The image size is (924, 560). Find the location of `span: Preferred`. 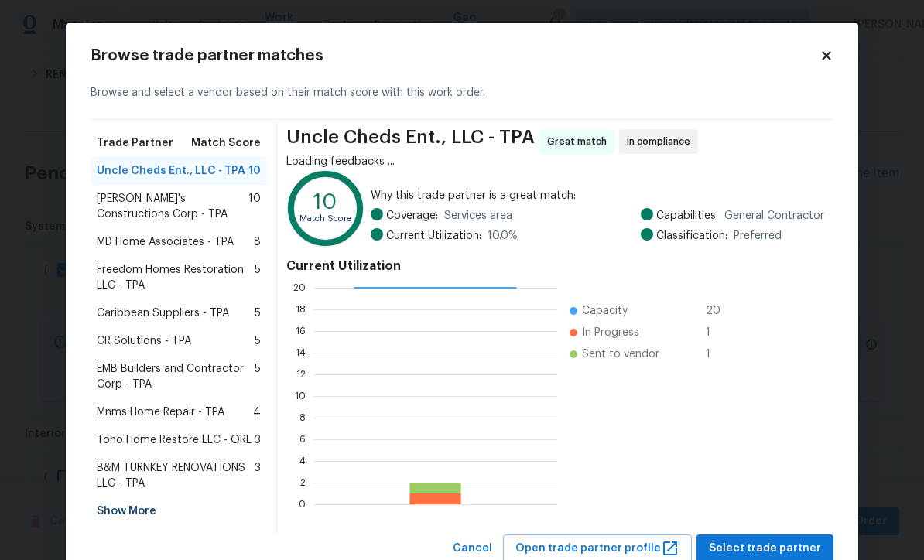

span: Preferred is located at coordinates (758, 236).